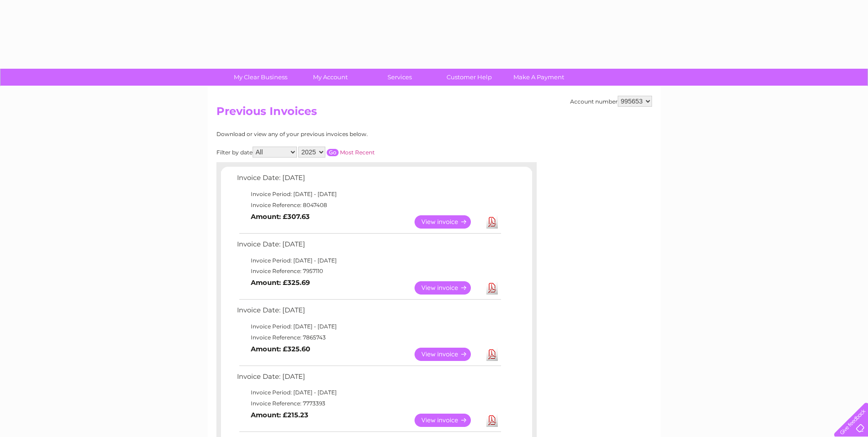 This screenshot has height=437, width=868. What do you see at coordinates (280, 216) in the screenshot?
I see `b: Amount: £307.63` at bounding box center [280, 216].